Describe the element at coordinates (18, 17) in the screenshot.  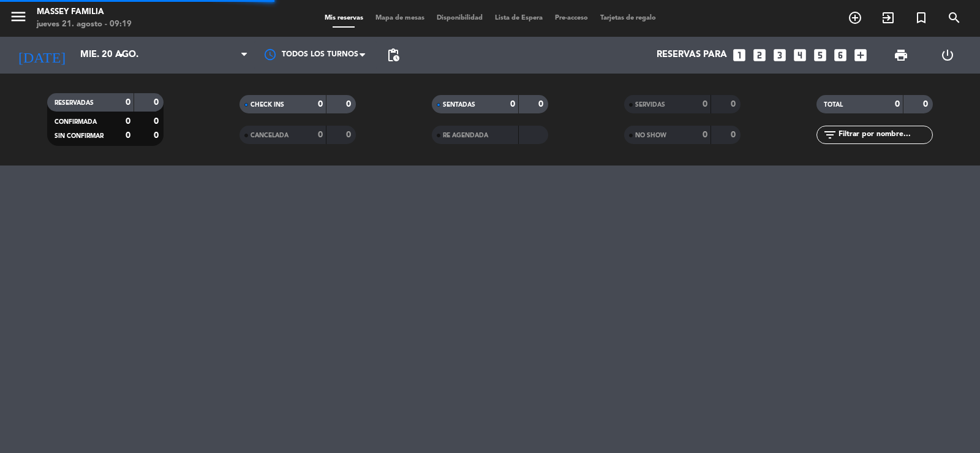
I see `i: menu` at that location.